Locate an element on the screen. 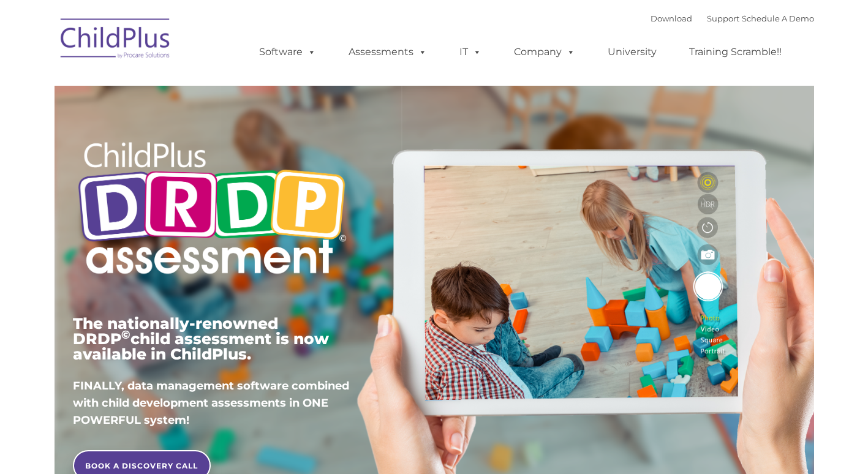 This screenshot has width=868, height=474. a: Download is located at coordinates (672, 18).